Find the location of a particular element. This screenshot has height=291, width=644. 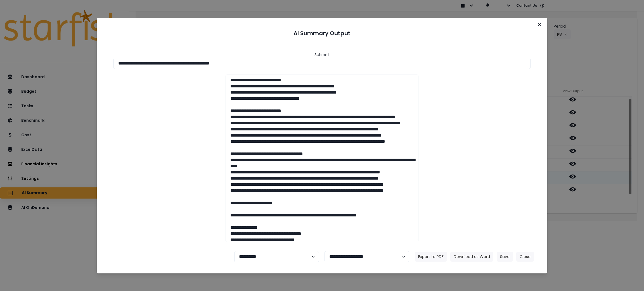

button: Save is located at coordinates (505, 257).